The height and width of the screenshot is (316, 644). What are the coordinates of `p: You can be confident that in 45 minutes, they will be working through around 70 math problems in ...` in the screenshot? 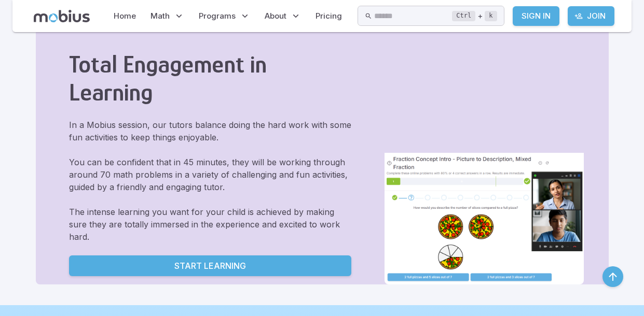 It's located at (210, 175).